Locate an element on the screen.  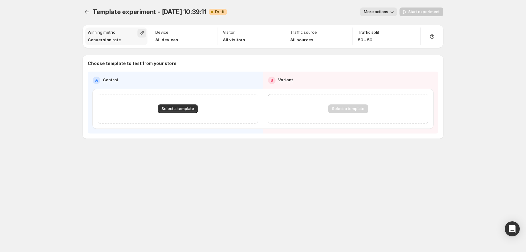
p: All sources is located at coordinates (303, 40).